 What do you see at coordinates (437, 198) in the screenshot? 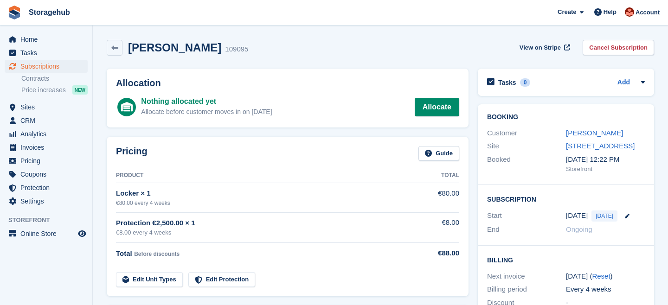
I see `td: €80.00` at bounding box center [437, 198].